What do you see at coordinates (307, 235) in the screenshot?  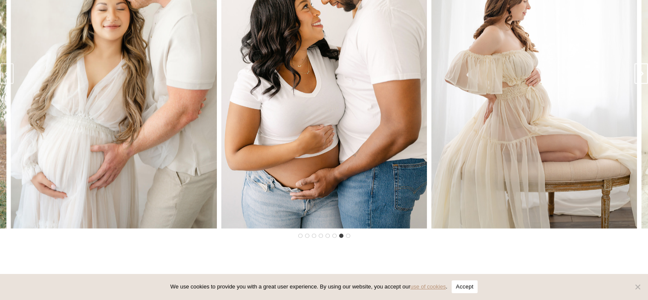 I see `button: Go to slide 2` at bounding box center [307, 235].